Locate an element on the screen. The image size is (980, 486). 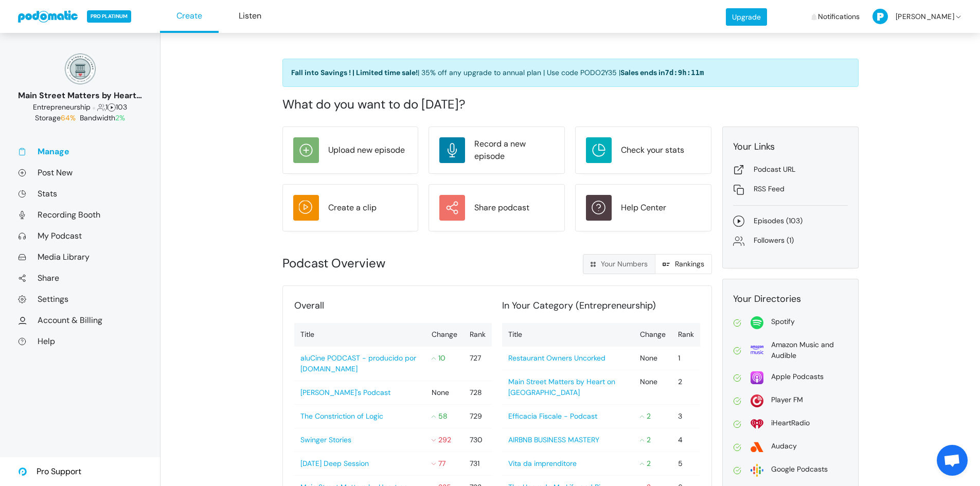
span: Followers is located at coordinates (101, 107).